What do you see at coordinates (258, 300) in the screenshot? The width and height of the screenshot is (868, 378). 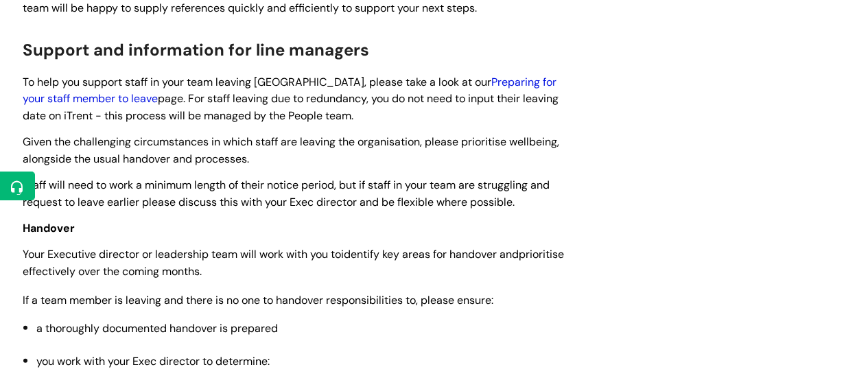 I see `span: If a team member is leaving and there is no one to handover responsibilities to, please ensure:` at bounding box center [258, 300].